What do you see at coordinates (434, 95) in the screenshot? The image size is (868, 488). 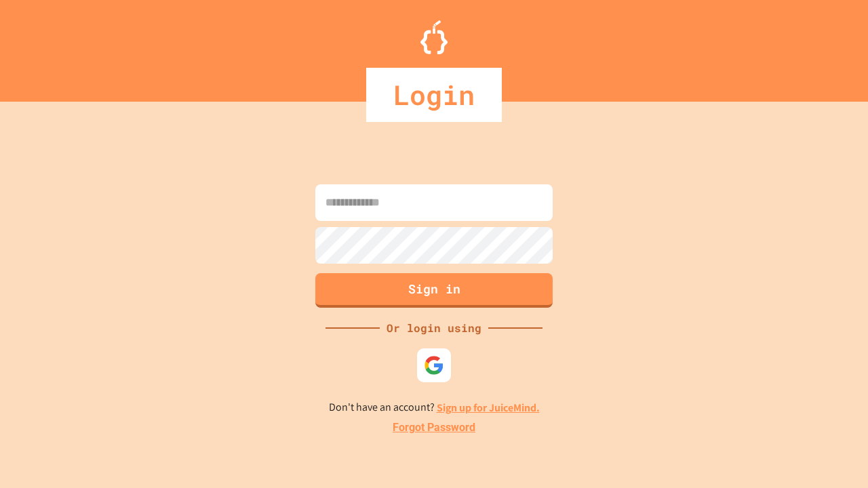 I see `div: Login` at bounding box center [434, 95].